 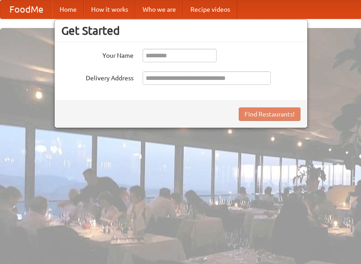 What do you see at coordinates (110, 9) in the screenshot?
I see `a: How it works` at bounding box center [110, 9].